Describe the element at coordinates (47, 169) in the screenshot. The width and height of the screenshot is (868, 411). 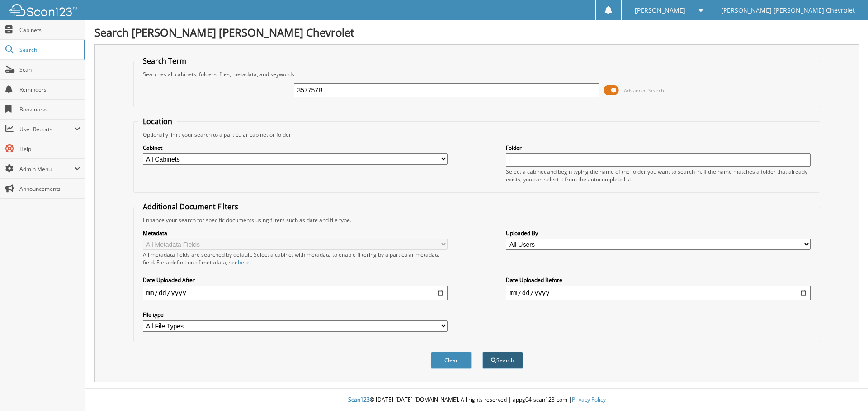
I see `span: Admin Menu` at that location.